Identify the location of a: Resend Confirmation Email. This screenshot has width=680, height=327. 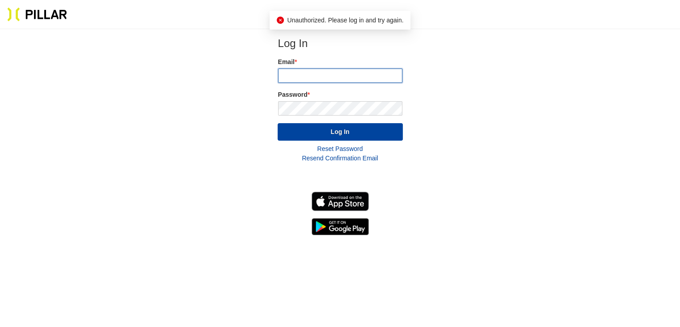
(340, 158).